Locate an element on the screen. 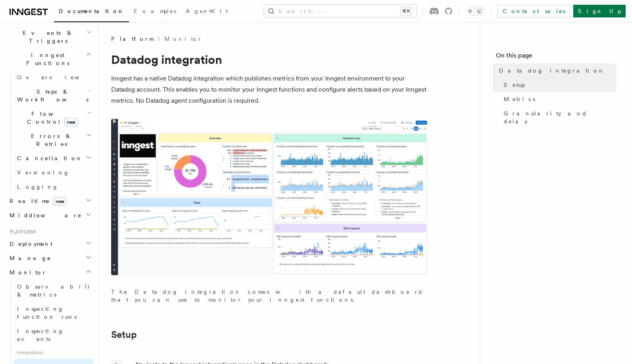  a: Examples is located at coordinates (155, 12).